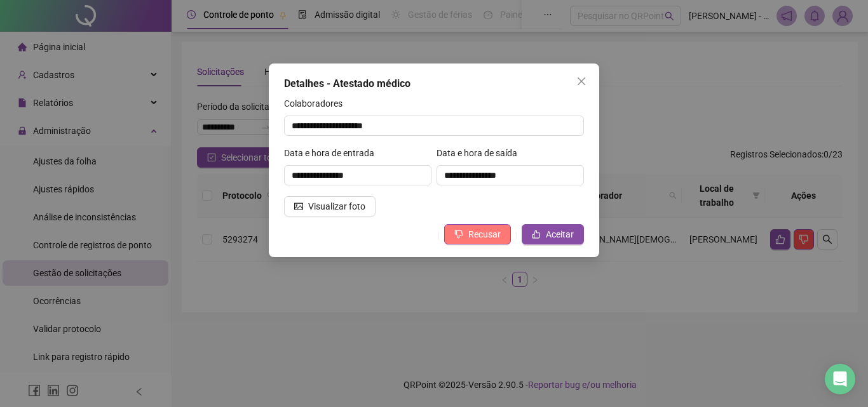 Image resolution: width=868 pixels, height=407 pixels. I want to click on button: Recusar, so click(477, 234).